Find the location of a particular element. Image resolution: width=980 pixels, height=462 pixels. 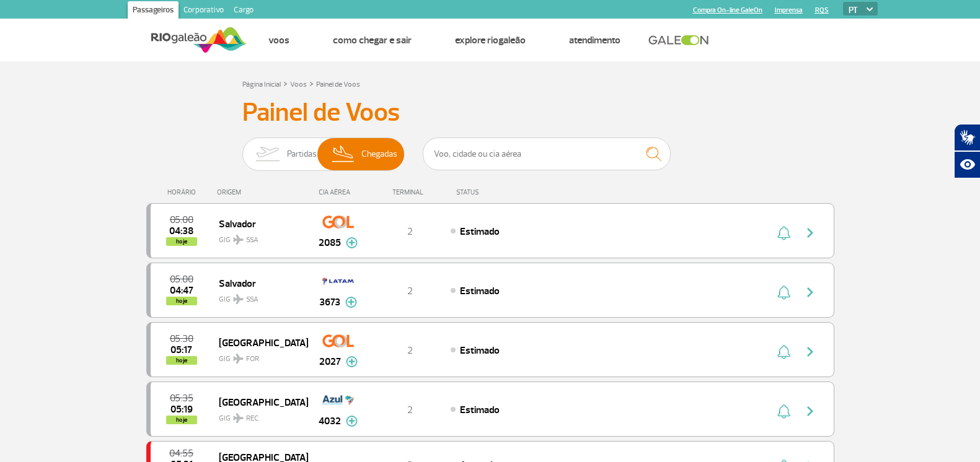

a: Compra On-line GaleOn is located at coordinates (728, 10).